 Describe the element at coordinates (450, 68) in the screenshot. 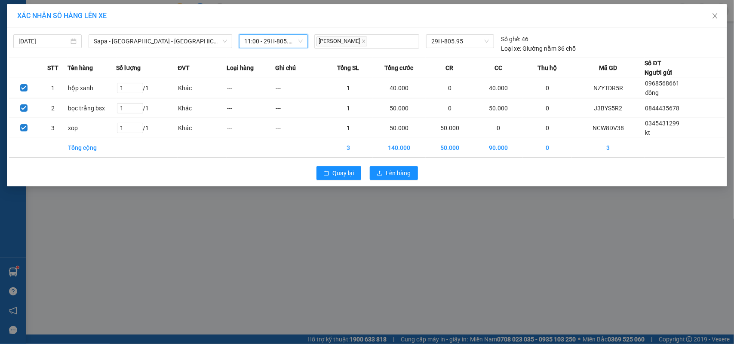

I see `span: CR` at that location.